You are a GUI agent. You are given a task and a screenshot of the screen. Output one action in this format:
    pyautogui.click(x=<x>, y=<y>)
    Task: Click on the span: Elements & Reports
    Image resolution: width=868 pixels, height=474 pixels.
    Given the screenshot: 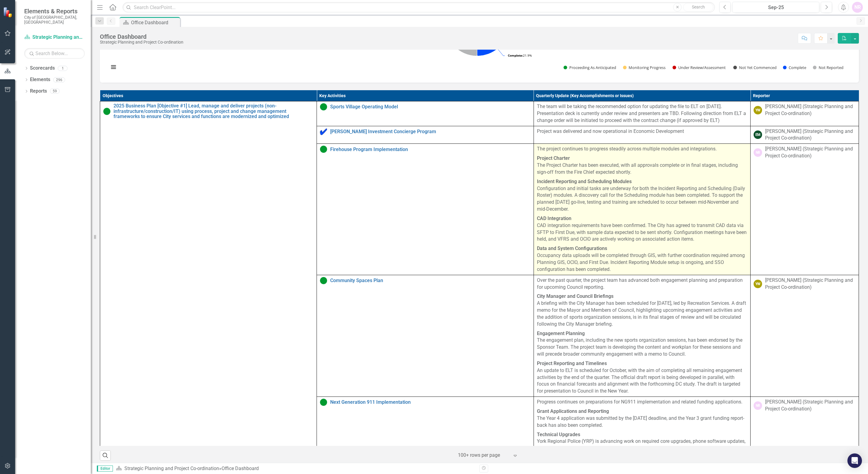 What is the action you would take?
    pyautogui.click(x=55, y=11)
    